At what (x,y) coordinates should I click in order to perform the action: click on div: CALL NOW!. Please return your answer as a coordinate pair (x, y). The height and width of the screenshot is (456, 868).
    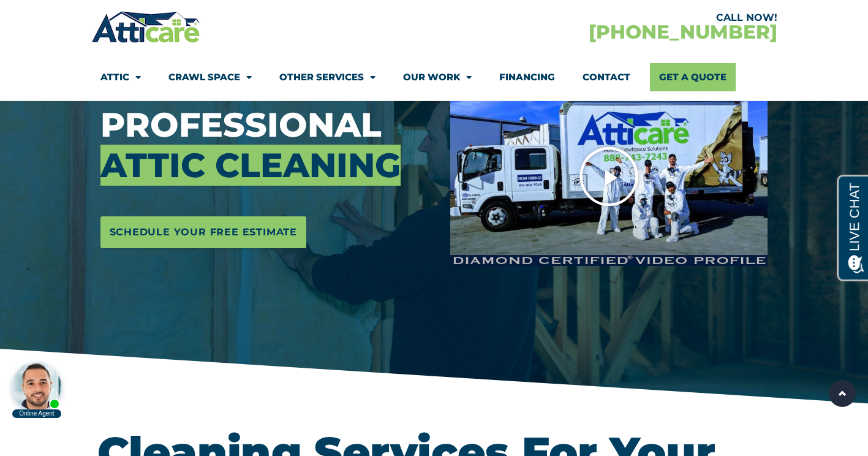
    Looking at the image, I should click on (606, 18).